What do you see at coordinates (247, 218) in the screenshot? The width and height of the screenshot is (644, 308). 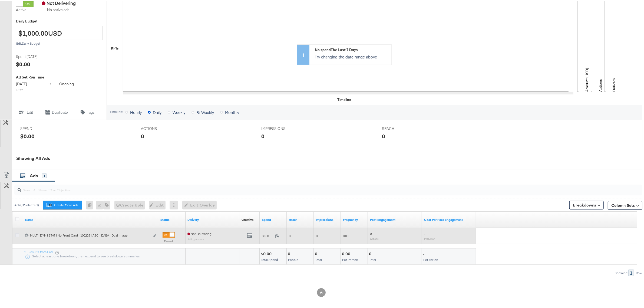 I see `a: Shows the creative associated with your ad.` at bounding box center [247, 218].